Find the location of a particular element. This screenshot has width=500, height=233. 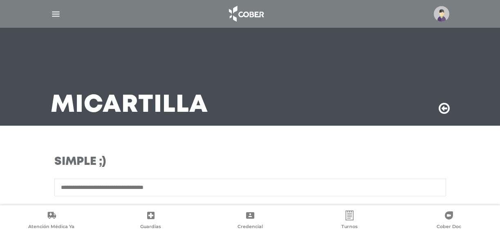

span: Turnos is located at coordinates (349, 228).